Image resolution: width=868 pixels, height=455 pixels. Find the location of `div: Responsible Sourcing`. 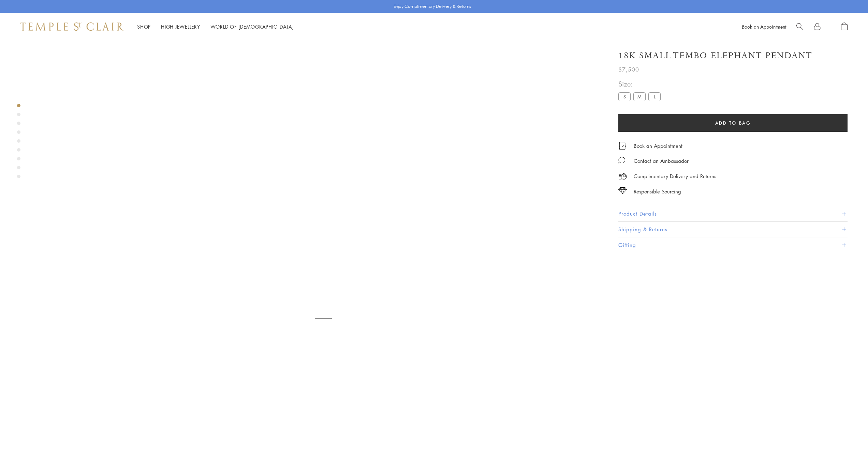

div: Responsible Sourcing is located at coordinates (657, 192).